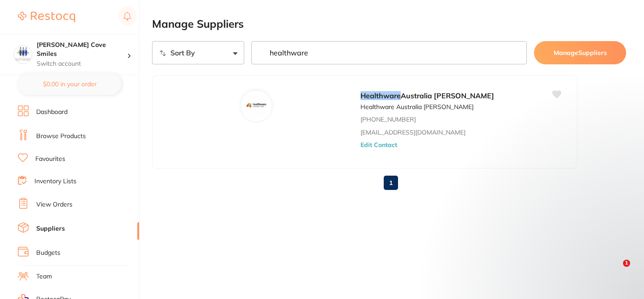 This screenshot has height=299, width=644. What do you see at coordinates (378, 145) in the screenshot?
I see `button: Edit Contact` at bounding box center [378, 145].